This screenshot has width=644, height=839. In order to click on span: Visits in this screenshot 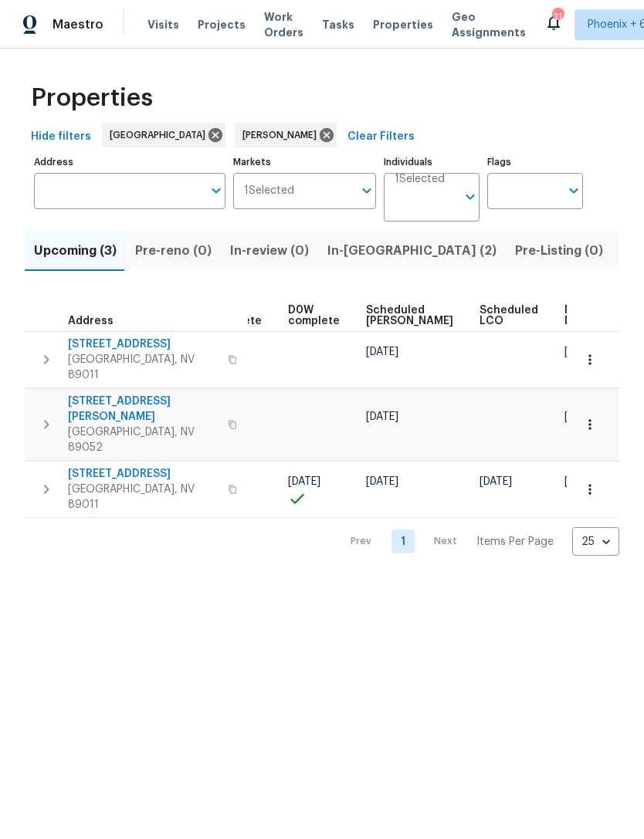, I will do `click(163, 24)`.